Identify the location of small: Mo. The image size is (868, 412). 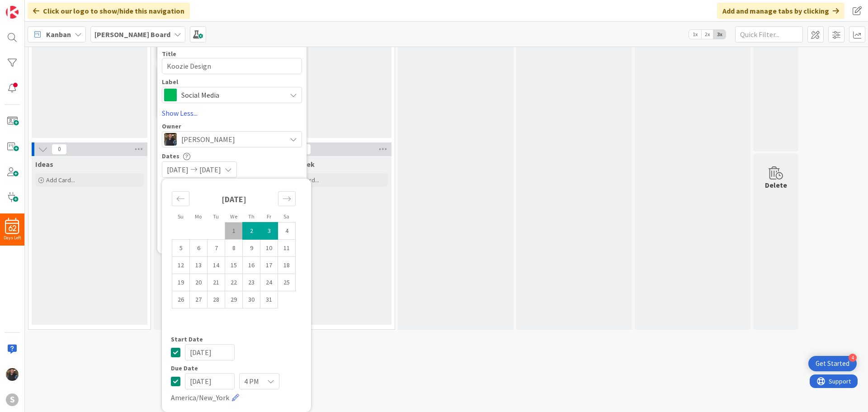
(198, 216).